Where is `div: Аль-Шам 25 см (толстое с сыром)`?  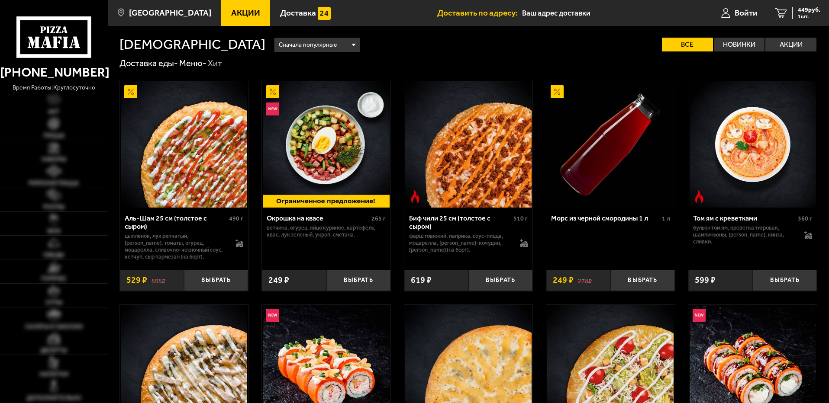 div: Аль-Шам 25 см (толстое с сыром) is located at coordinates (176, 222).